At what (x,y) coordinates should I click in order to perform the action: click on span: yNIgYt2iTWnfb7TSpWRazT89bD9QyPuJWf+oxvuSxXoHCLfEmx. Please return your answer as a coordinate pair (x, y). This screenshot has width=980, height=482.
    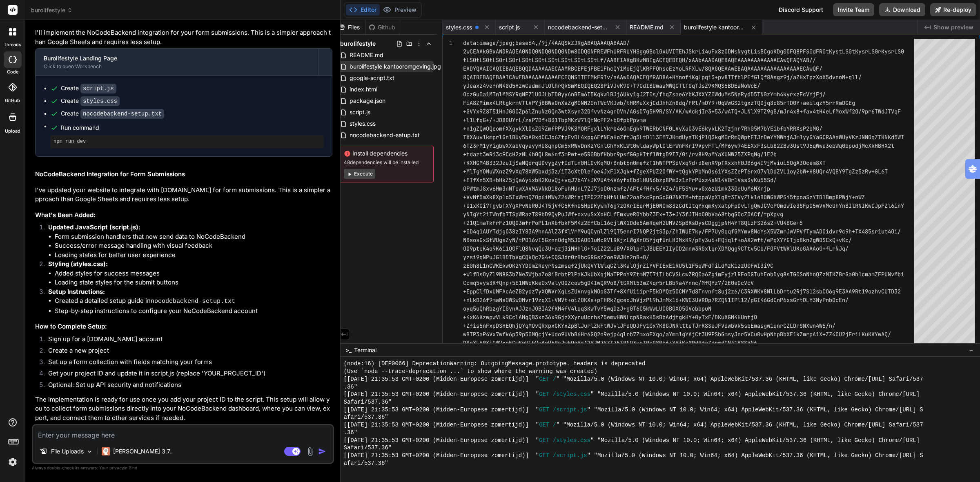
    Looking at the image, I should click on (545, 215).